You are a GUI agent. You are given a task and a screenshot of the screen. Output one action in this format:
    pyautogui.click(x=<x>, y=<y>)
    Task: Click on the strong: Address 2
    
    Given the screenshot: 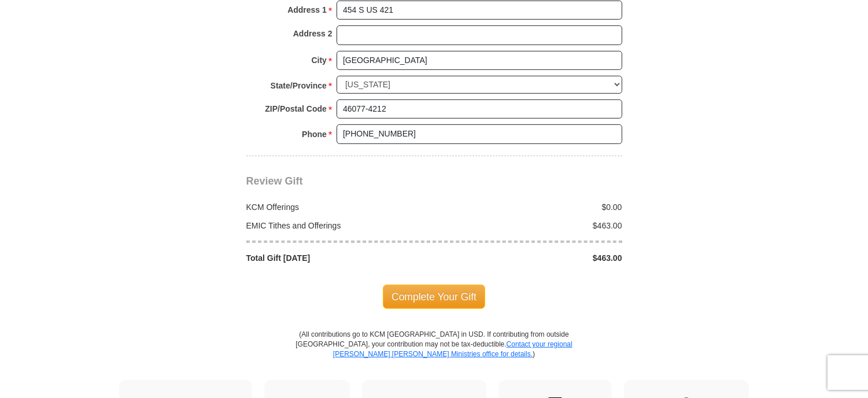 What is the action you would take?
    pyautogui.click(x=313, y=33)
    